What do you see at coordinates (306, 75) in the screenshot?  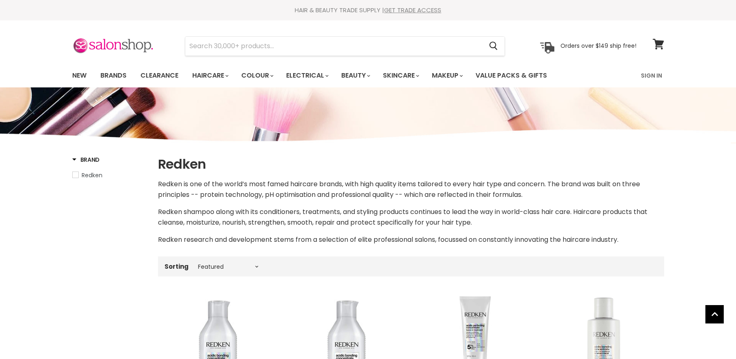 I see `a: Electrical` at bounding box center [306, 75].